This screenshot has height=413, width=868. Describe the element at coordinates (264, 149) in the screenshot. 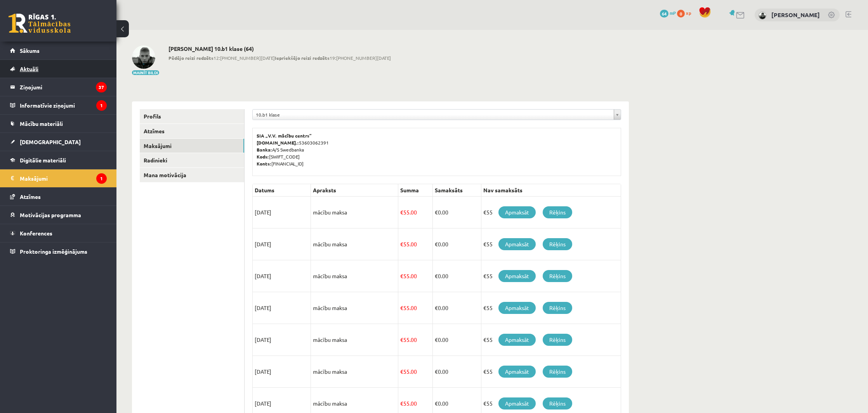

I see `b: Banka:` at that location.